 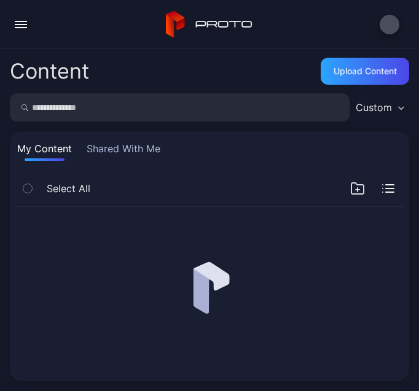 I want to click on div: Custom, so click(x=373, y=107).